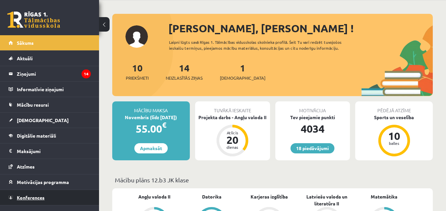 Image resolution: width=446 pixels, height=211 pixels. I want to click on a: Ziņojumi14, so click(49, 74).